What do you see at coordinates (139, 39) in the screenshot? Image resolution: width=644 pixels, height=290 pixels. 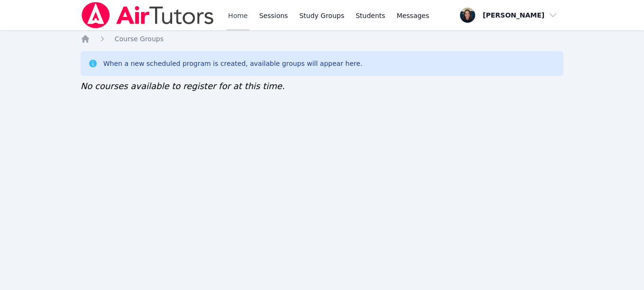 I see `a: Course Groups` at bounding box center [139, 39].